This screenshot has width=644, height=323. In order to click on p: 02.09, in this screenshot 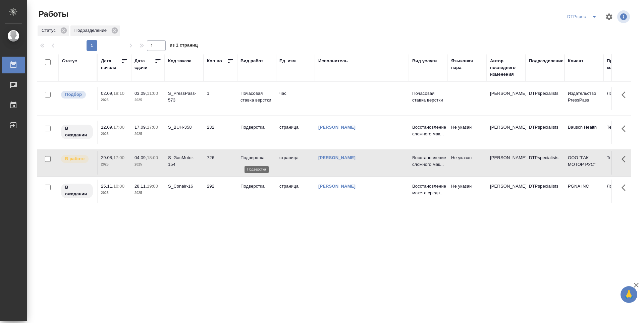, I will do `click(107, 93)`.